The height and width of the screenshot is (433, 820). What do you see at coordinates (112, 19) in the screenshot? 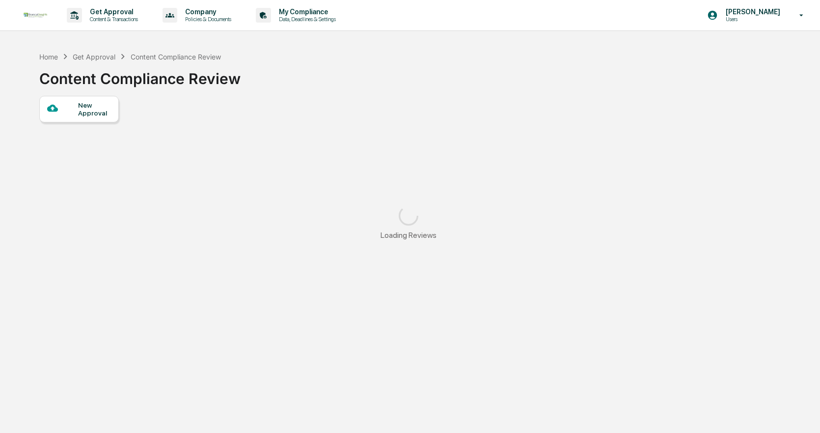
I see `p: Content & Transactions` at bounding box center [112, 19].